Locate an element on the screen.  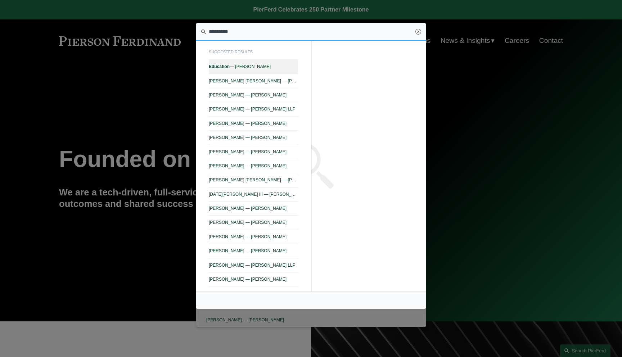
span: suggested results is located at coordinates (253, 54).